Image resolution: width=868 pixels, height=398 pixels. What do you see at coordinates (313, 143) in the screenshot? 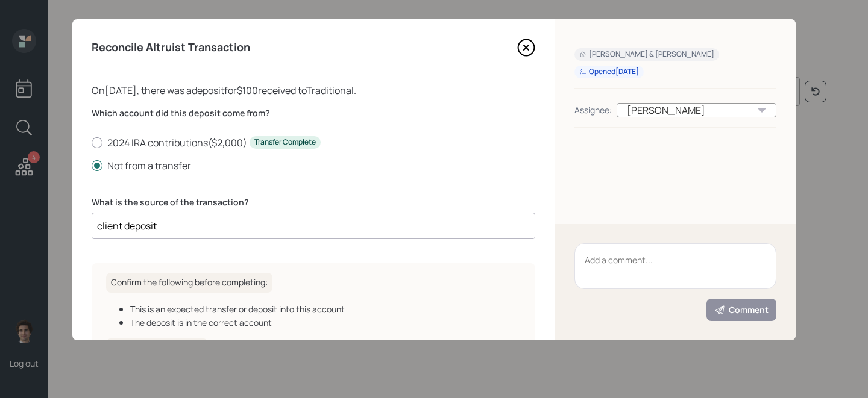
I see `label: 2024 IRA contributions ( $2,000 )` at bounding box center [313, 143].